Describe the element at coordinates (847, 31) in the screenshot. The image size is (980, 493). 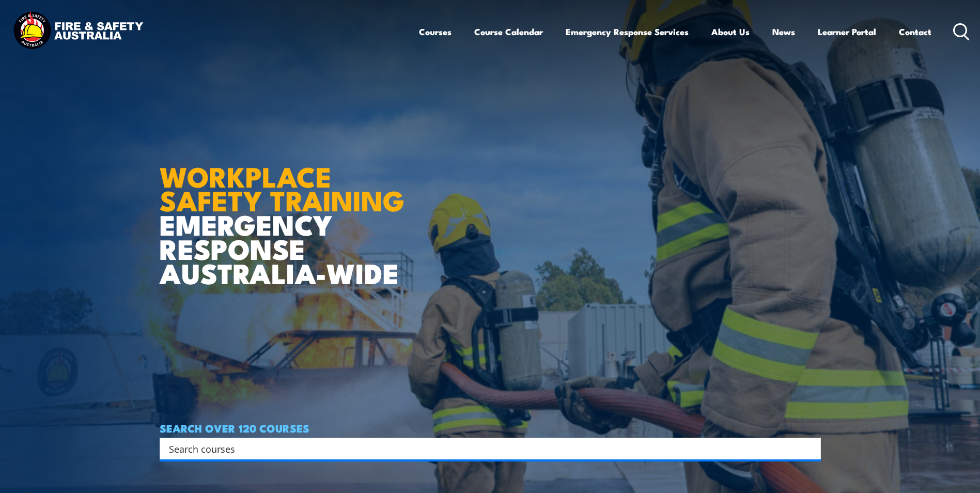
I see `a: Learner Portal` at that location.